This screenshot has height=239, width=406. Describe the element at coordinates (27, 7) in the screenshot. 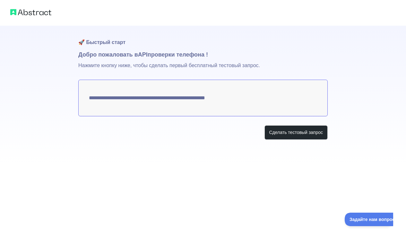

I see `font: Задайте нам вопрос` at that location.